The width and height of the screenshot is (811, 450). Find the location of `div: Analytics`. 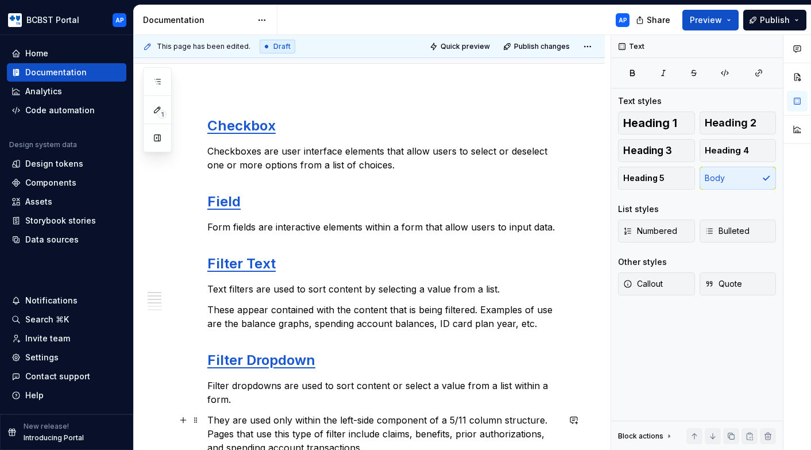

div: Analytics is located at coordinates (44, 91).